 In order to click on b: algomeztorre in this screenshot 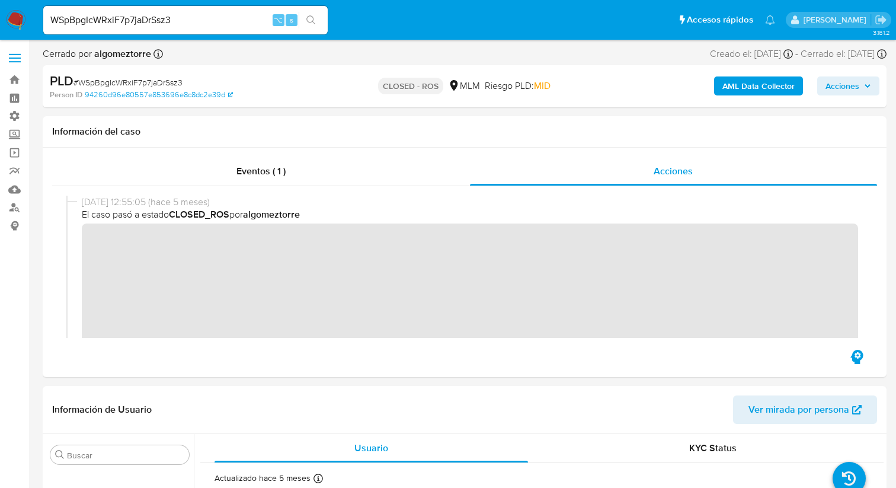, I will do `click(121, 53)`.